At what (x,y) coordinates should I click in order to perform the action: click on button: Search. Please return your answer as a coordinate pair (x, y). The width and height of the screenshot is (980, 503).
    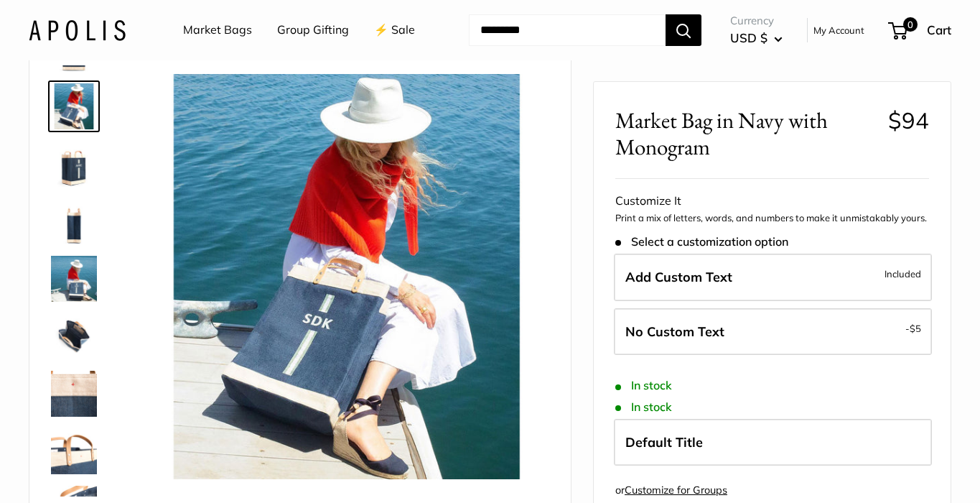
    Looking at the image, I should click on (684, 30).